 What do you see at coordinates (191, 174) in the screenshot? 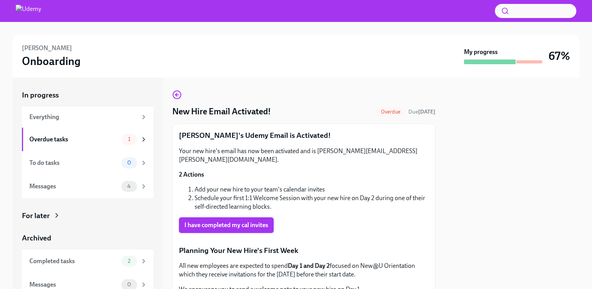
I see `strong: 2 Actions` at bounding box center [191, 174].